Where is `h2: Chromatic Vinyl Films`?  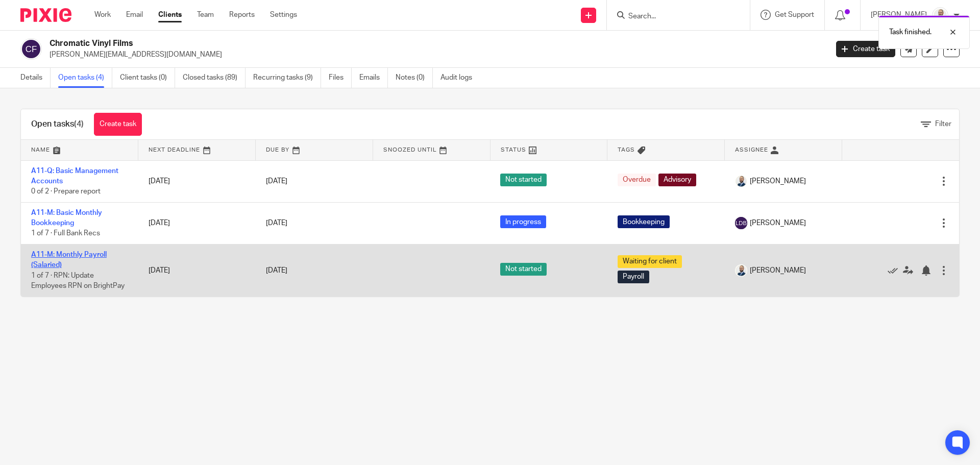 h2: Chromatic Vinyl Films is located at coordinates (358, 43).